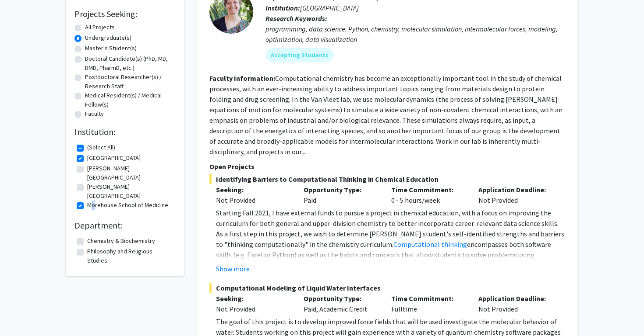 This screenshot has height=336, width=644. I want to click on b: Faculty Information:, so click(242, 78).